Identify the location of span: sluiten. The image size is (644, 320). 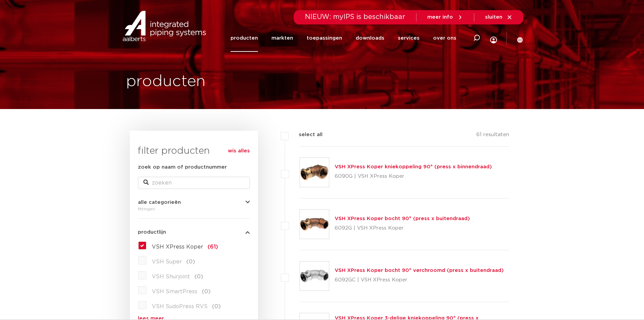
(494, 17).